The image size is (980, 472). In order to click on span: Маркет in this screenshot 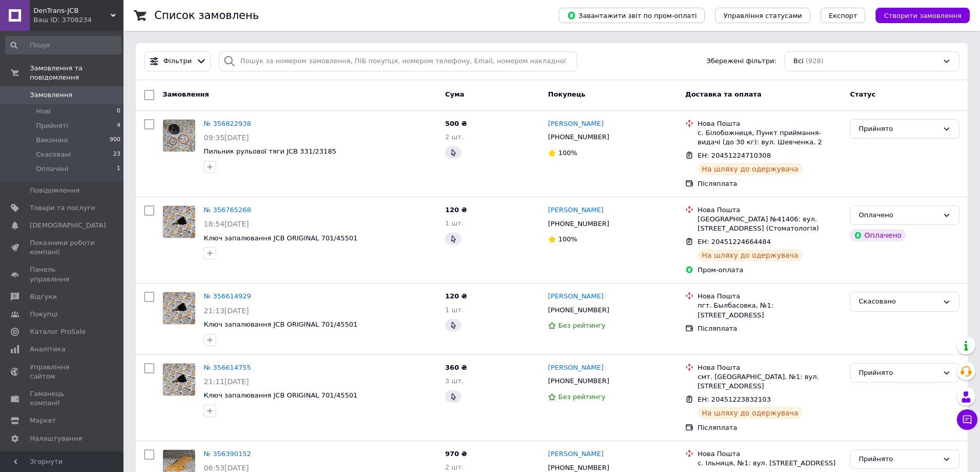, I will do `click(43, 421)`.